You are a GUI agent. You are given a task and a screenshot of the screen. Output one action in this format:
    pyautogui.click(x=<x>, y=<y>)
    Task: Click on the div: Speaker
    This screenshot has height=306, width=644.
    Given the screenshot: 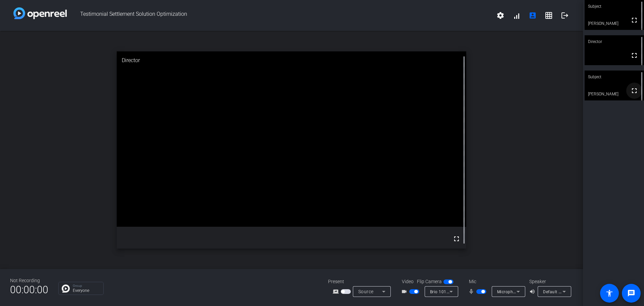 What is the action you would take?
    pyautogui.click(x=549, y=282)
    